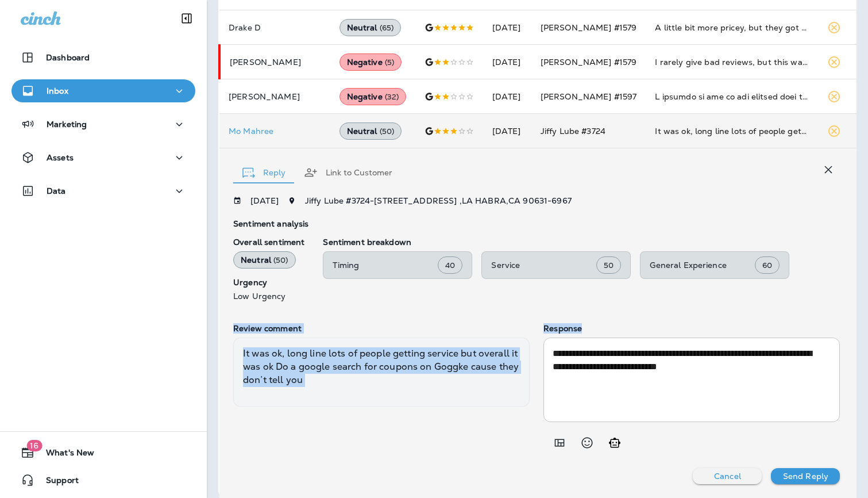 The height and width of the screenshot is (498, 868). I want to click on button: Send Reply, so click(805, 476).